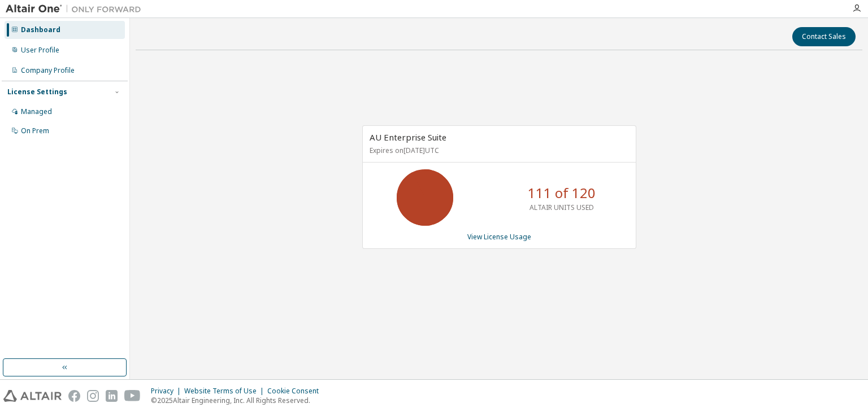 This screenshot has height=412, width=868. Describe the element at coordinates (48, 70) in the screenshot. I see `div: Company Profile` at that location.